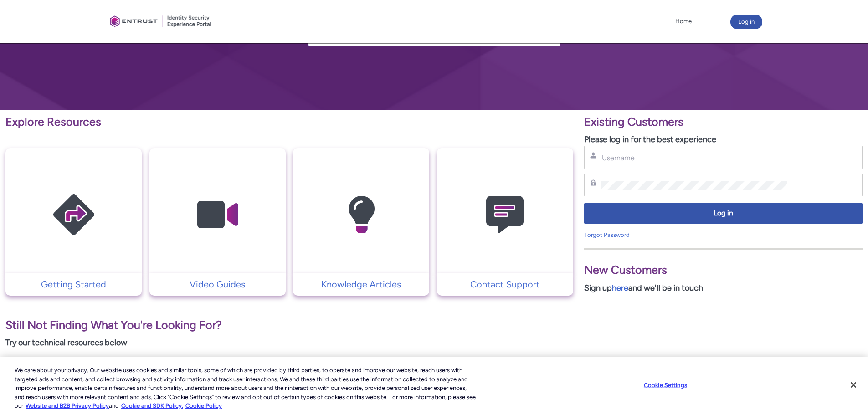  What do you see at coordinates (505, 215) in the screenshot?
I see `img: Contact Support` at bounding box center [505, 215].